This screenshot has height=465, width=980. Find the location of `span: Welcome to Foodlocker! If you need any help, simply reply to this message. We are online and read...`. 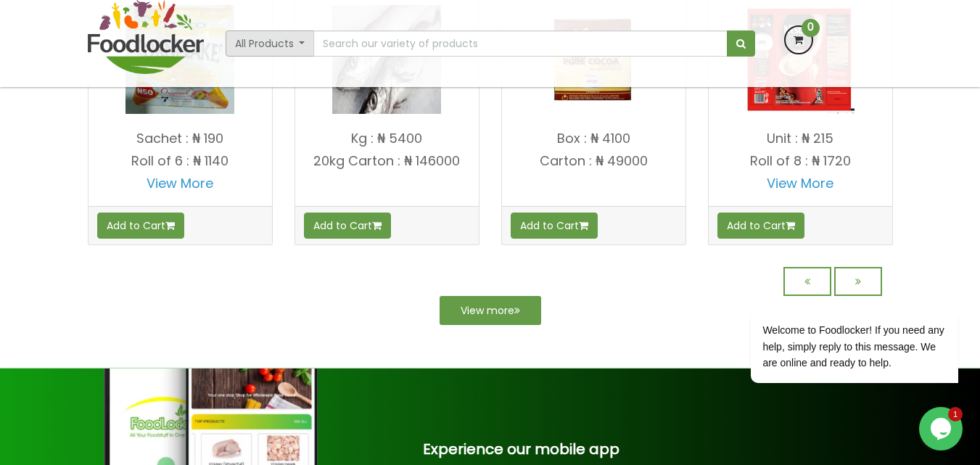

span: Welcome to Foodlocker! If you need any help, simply reply to this message. We are online and read... is located at coordinates (148, 117).